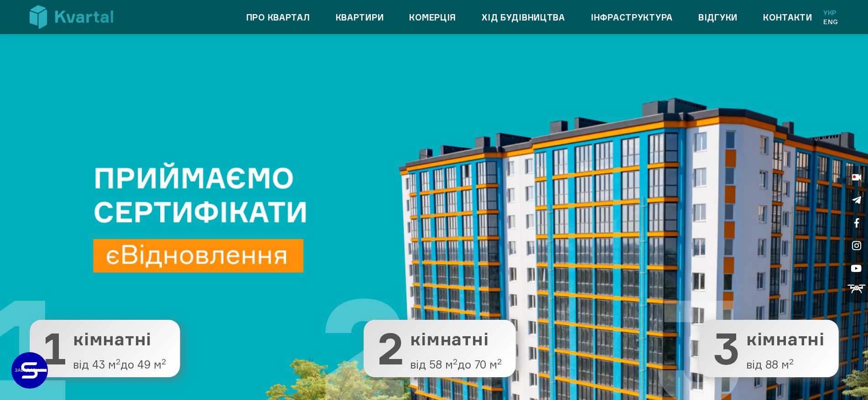 This screenshot has height=400, width=868. Describe the element at coordinates (31, 371) in the screenshot. I see `text: ЗАБУДОВНИК` at that location.